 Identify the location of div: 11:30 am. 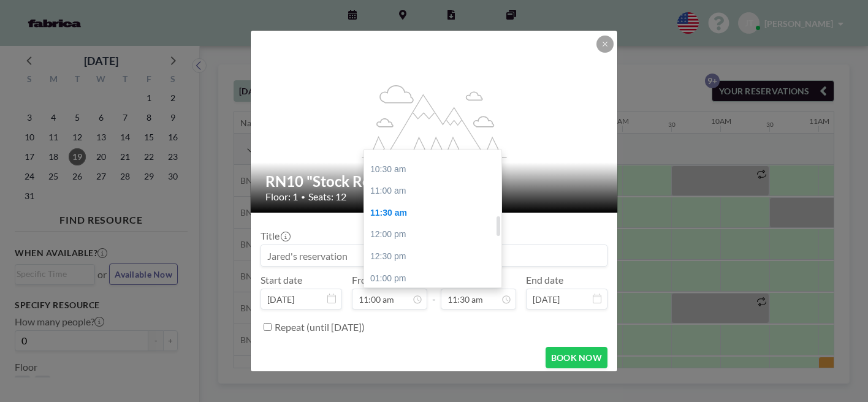
(433, 213).